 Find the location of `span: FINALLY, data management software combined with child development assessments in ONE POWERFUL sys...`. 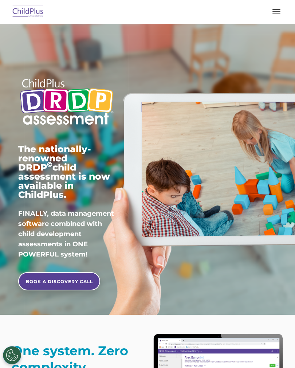

span: FINALLY, data management software combined with child development assessments in ONE POWERFUL sys... is located at coordinates (66, 234).